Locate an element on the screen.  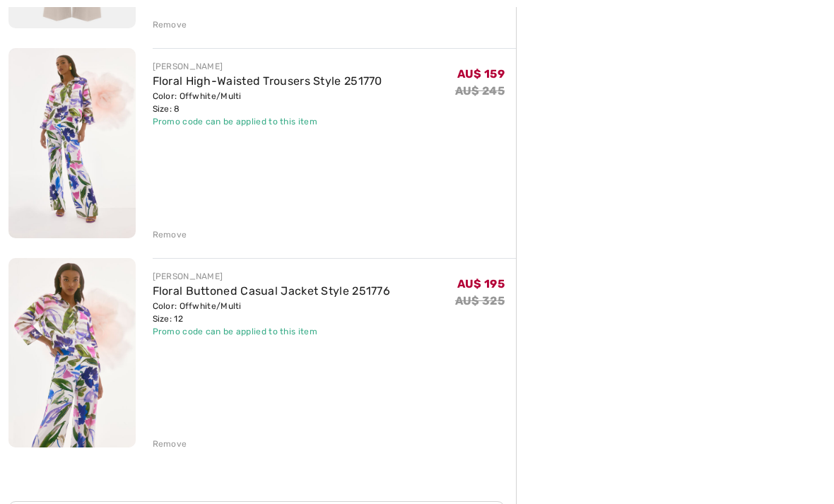
img: Floral High-Waisted Trousers Style 251770 is located at coordinates (72, 143).